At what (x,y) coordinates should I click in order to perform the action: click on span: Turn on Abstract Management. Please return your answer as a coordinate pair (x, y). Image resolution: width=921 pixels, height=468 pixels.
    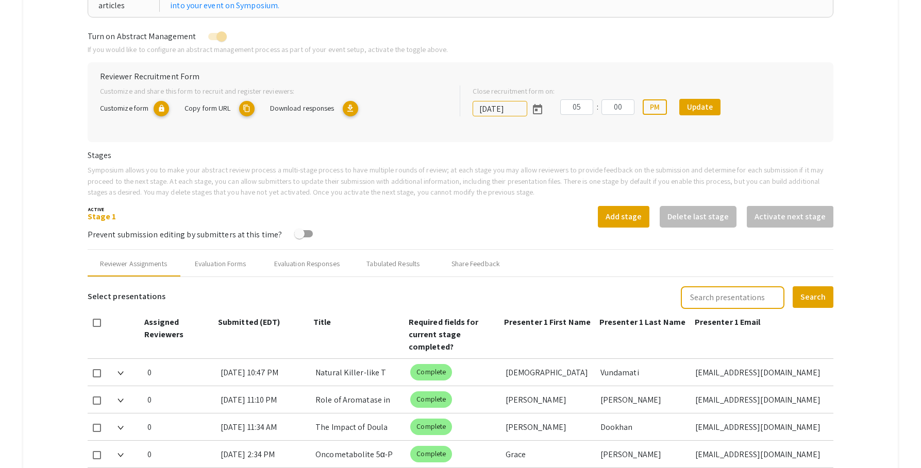
    Looking at the image, I should click on (142, 36).